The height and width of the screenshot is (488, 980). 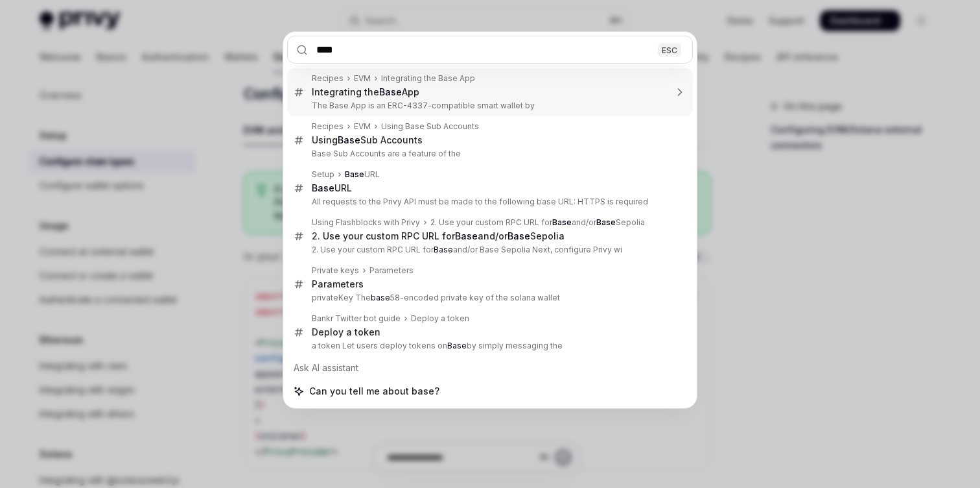 I want to click on div: Bankr Twitter bot guide, so click(x=356, y=319).